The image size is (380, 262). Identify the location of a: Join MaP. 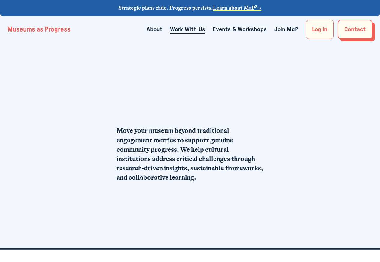
(286, 29).